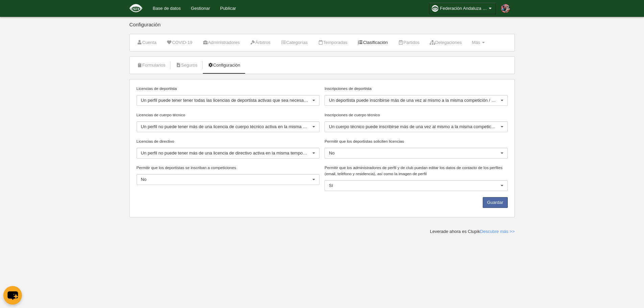 The image size is (644, 308). I want to click on label: Inscripciones de cuerpo técnico, so click(416, 115).